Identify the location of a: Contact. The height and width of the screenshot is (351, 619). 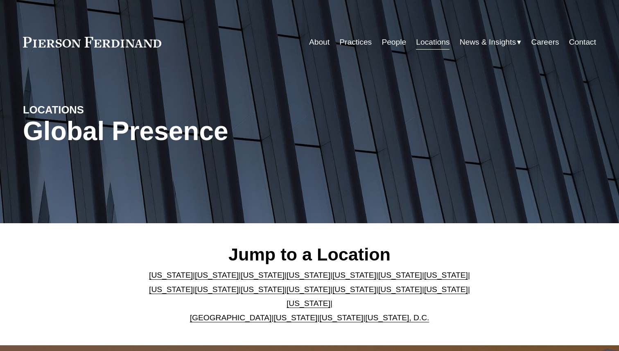
(582, 42).